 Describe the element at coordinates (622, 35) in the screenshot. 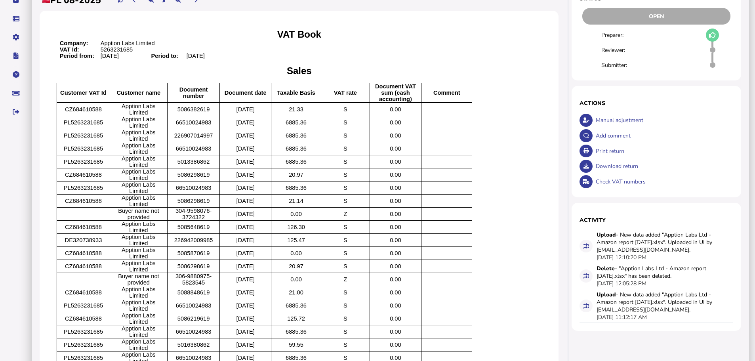

I see `div: Preparer:` at that location.